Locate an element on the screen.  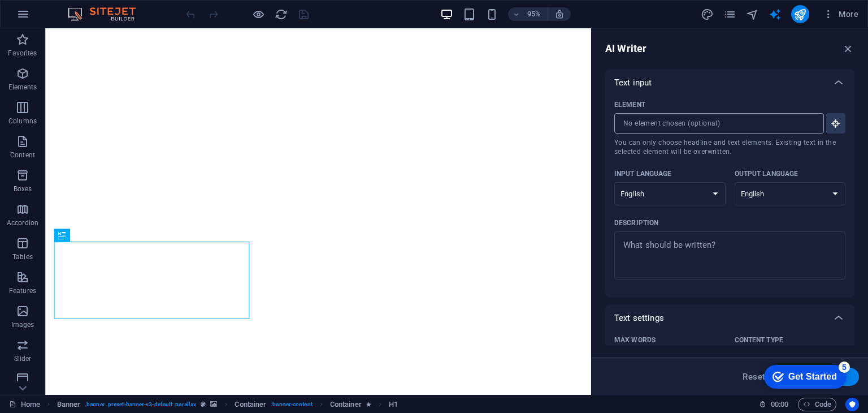
p: Max words is located at coordinates (635, 340).